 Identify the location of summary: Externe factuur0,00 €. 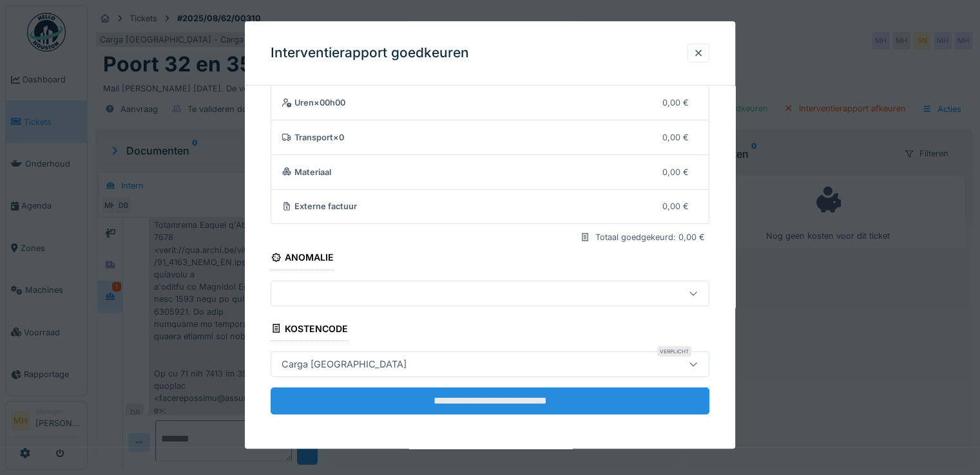
(490, 207).